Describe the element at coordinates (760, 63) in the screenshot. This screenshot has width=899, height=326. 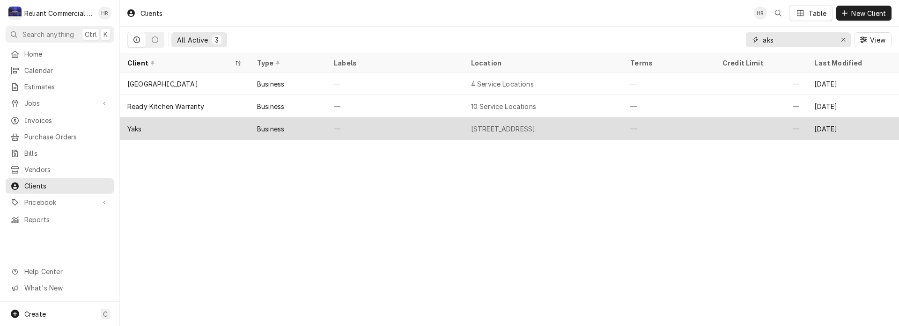
I see `div: Credit Limit` at that location.